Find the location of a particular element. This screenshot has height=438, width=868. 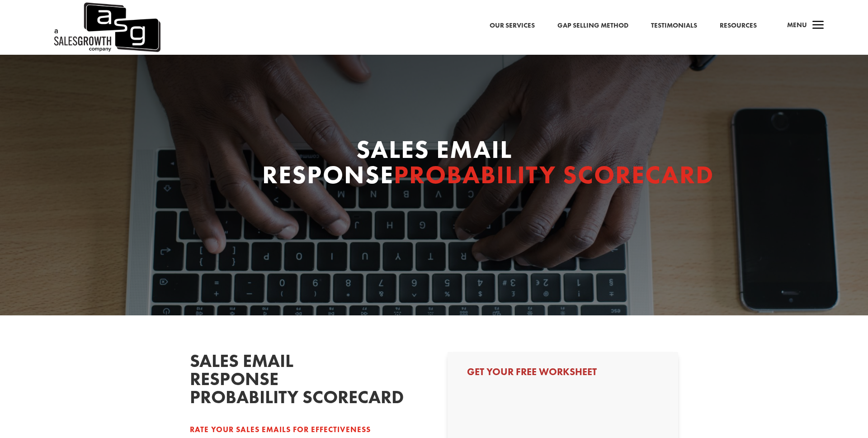

span: a is located at coordinates (818, 26).